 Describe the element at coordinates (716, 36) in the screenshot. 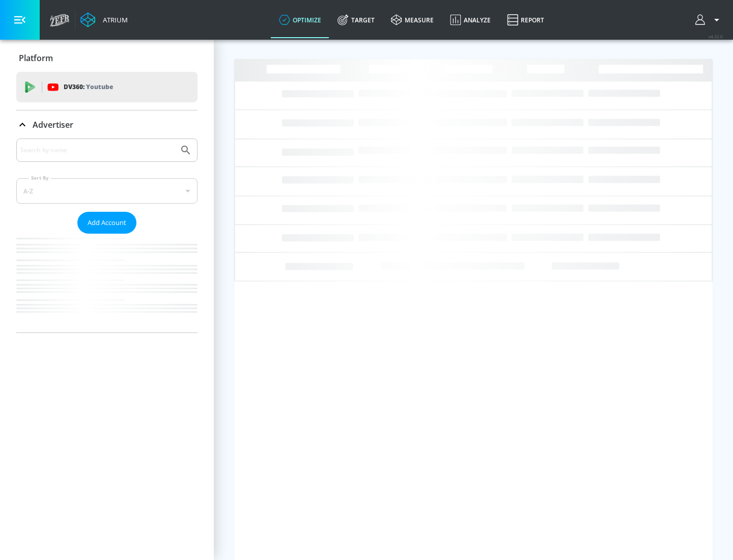

I see `span: v 4.32.0` at that location.